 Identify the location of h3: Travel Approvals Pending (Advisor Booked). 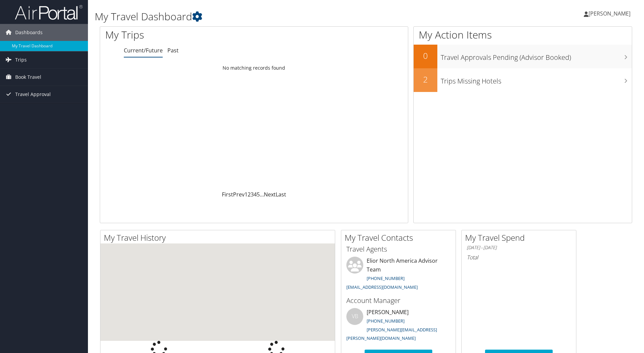
(536, 56).